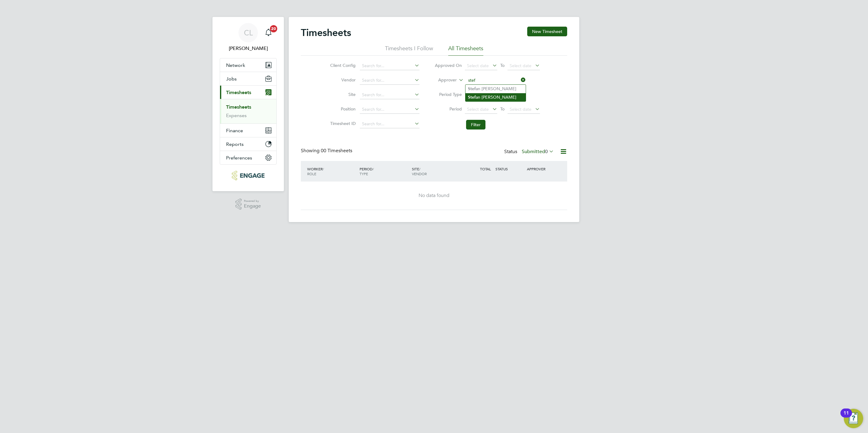 This screenshot has height=433, width=868. I want to click on span: 20, so click(274, 28).